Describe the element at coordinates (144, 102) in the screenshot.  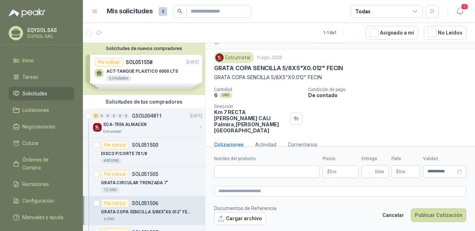
I see `div: Solicitudes de tus compradores` at that location.